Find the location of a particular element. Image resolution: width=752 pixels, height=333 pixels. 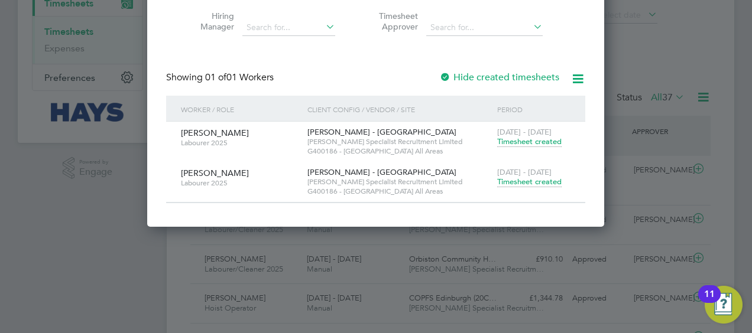

div: Showing is located at coordinates (221, 77).